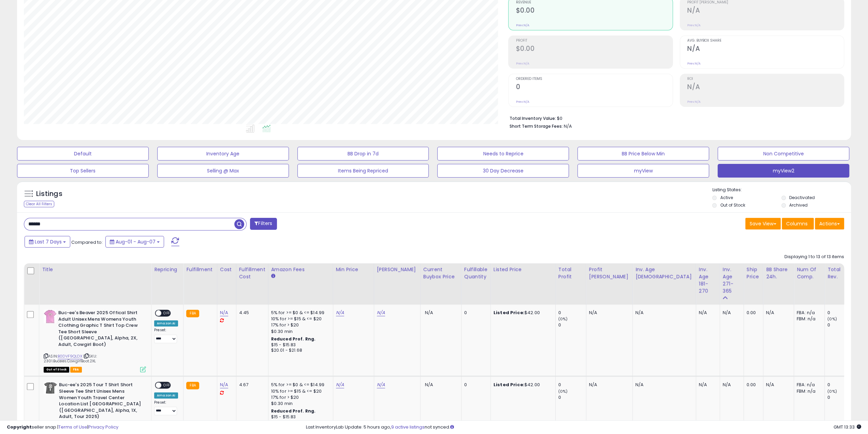  What do you see at coordinates (193, 386) in the screenshot?
I see `small: FBA` at bounding box center [193, 386].